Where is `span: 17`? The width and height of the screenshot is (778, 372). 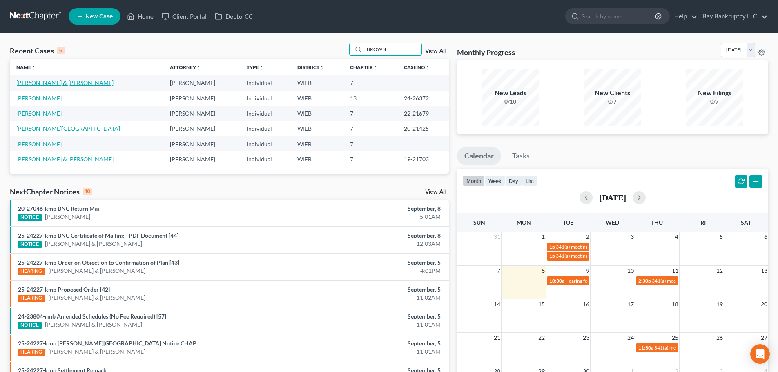
span: 17 is located at coordinates (631, 304).